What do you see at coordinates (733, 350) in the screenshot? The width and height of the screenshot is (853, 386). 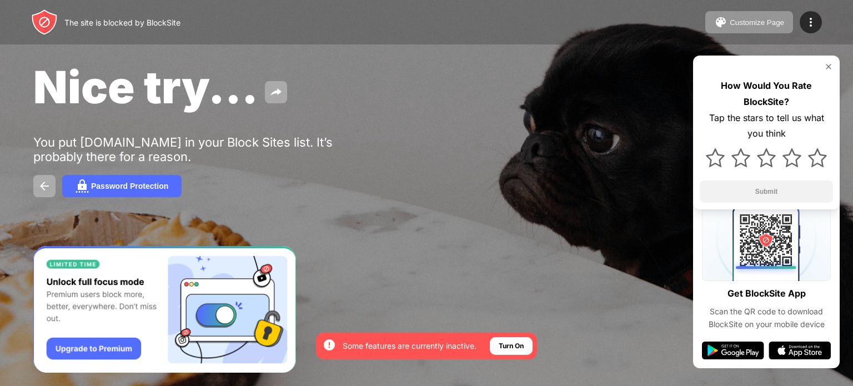 I see `img: google-play.svg` at bounding box center [733, 350].